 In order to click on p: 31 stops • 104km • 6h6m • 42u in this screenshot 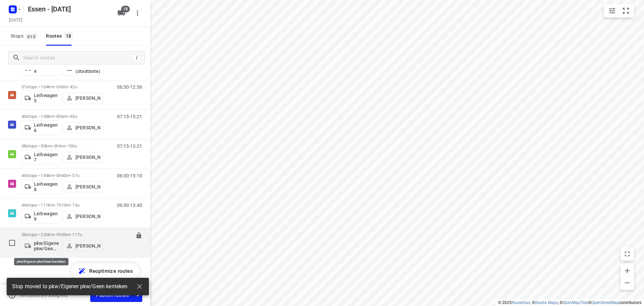, I will do `click(62, 86)`.